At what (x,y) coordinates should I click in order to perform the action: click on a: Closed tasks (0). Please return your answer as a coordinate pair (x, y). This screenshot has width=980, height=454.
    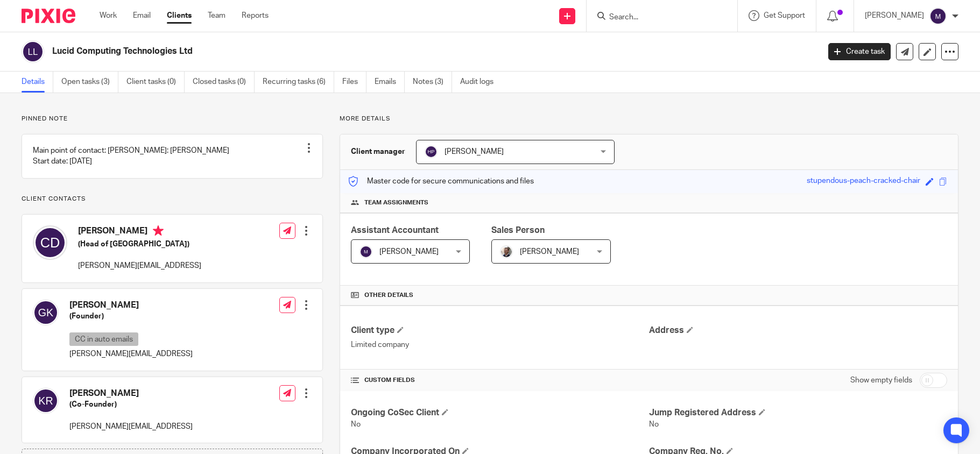
    Looking at the image, I should click on (224, 81).